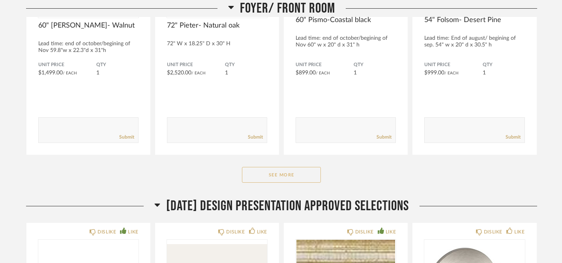 This screenshot has height=263, width=562. What do you see at coordinates (434, 73) in the screenshot?
I see `span: $999.00` at bounding box center [434, 73].